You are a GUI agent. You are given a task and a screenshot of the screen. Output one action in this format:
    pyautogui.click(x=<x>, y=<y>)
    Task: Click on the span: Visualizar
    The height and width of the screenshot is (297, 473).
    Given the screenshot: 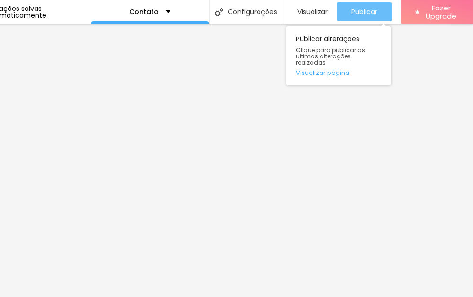 What is the action you would take?
    pyautogui.click(x=313, y=12)
    